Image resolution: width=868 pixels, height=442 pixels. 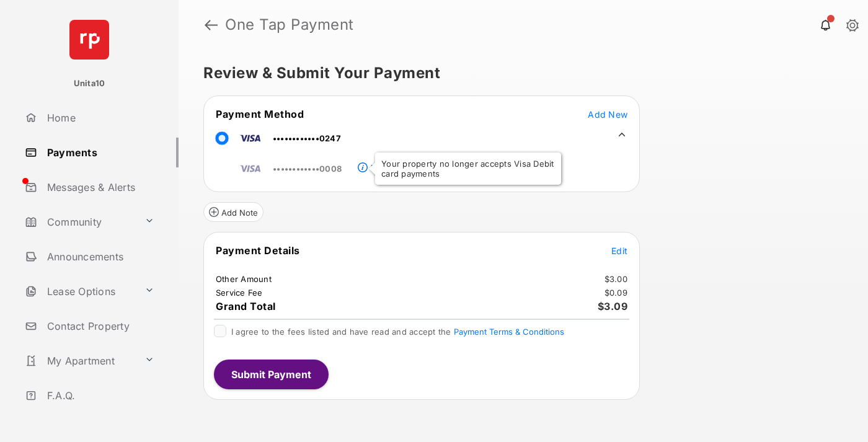 I want to click on h5: Review & Submit Your Payment, so click(x=518, y=73).